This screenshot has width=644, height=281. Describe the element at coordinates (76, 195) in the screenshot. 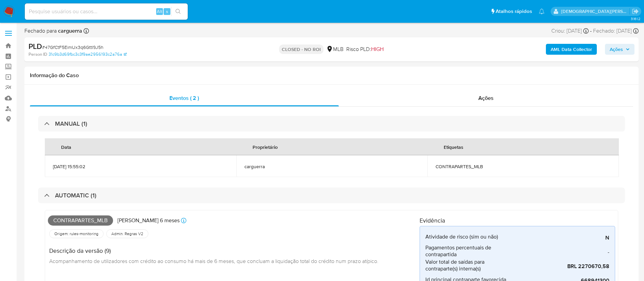

I see `h3: AUTOMATIC (1)` at that location.